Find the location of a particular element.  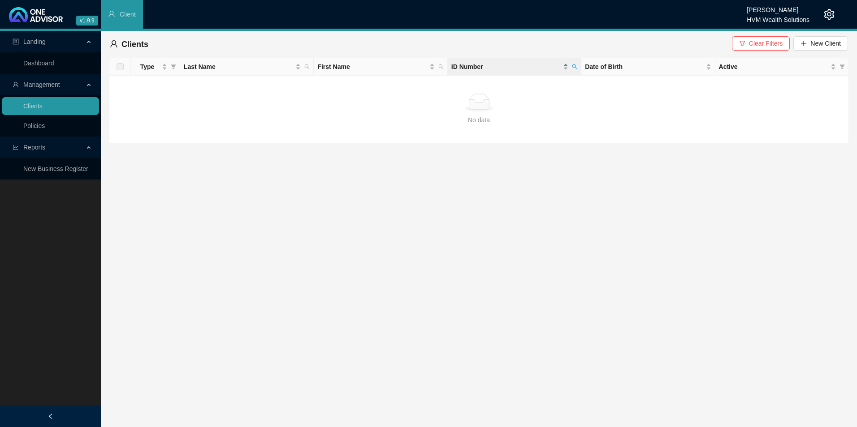

span: Management is located at coordinates (42, 85).